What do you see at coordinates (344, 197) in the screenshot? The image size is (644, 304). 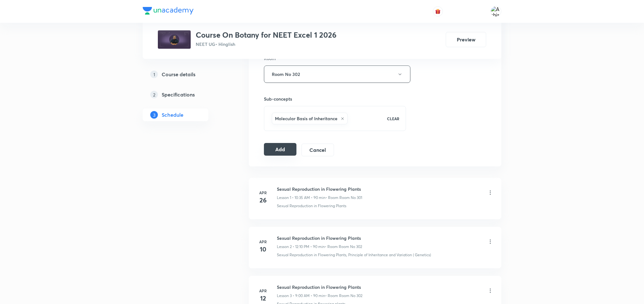 I see `p: • Room Room No 301` at bounding box center [344, 197].